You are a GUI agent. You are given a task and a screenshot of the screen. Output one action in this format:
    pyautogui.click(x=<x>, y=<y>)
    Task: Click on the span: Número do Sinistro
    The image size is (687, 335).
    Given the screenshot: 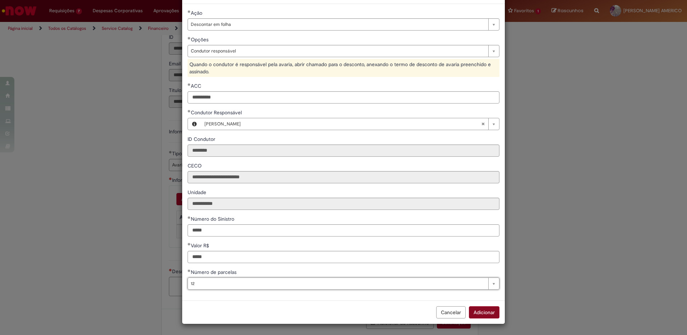 What is the action you would take?
    pyautogui.click(x=213, y=219)
    